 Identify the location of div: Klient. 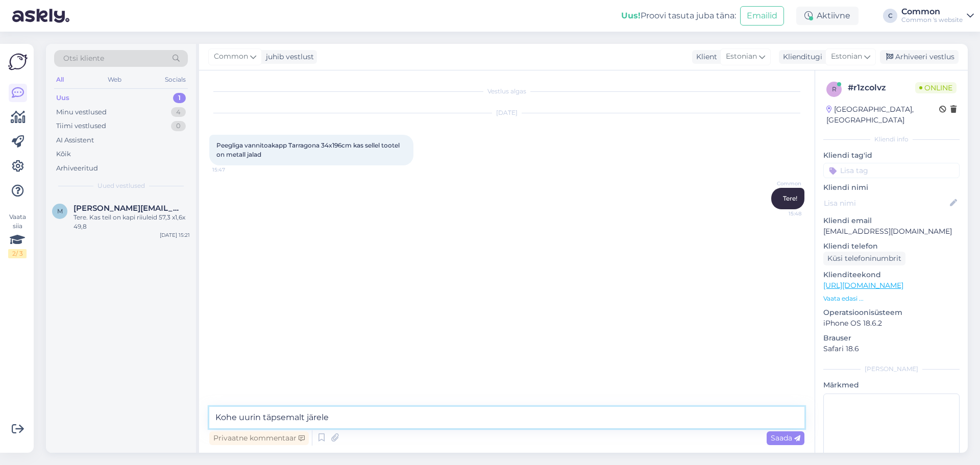
(705, 56).